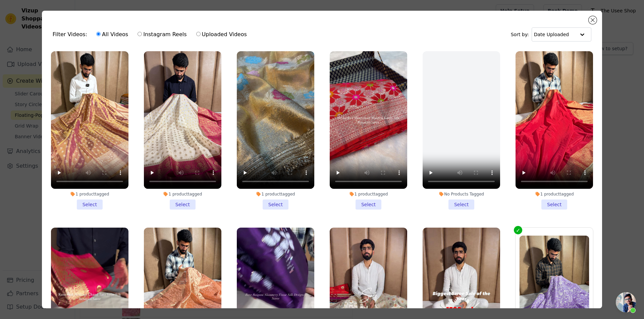  Describe the element at coordinates (551, 34) in the screenshot. I see `div: Sort by:` at that location.